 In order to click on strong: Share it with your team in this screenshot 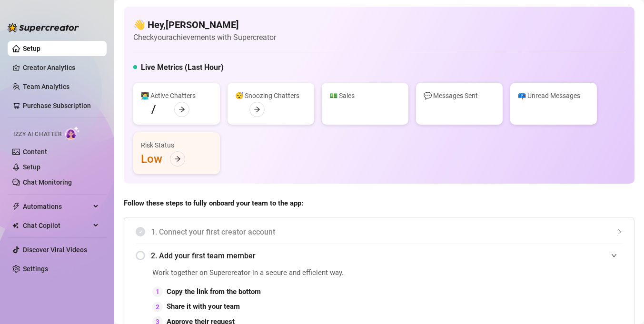, I will do `click(204, 307)`.